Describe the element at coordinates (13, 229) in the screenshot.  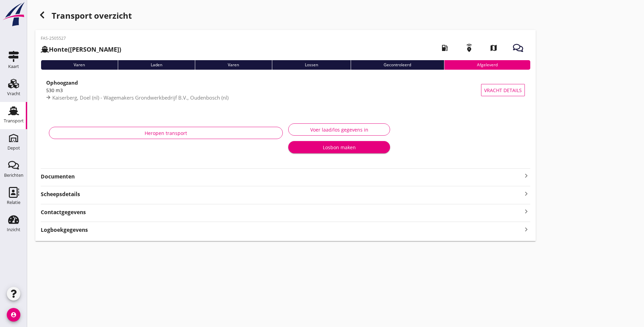
I see `div: Inzicht` at that location.